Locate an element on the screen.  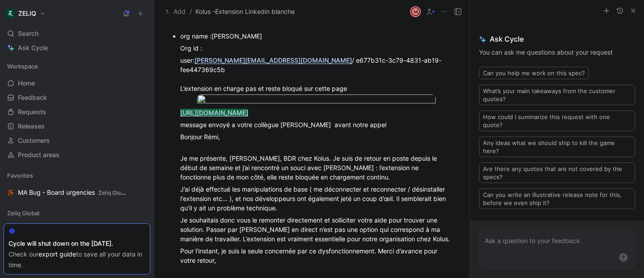
h1: ZELIQ is located at coordinates (27, 14).